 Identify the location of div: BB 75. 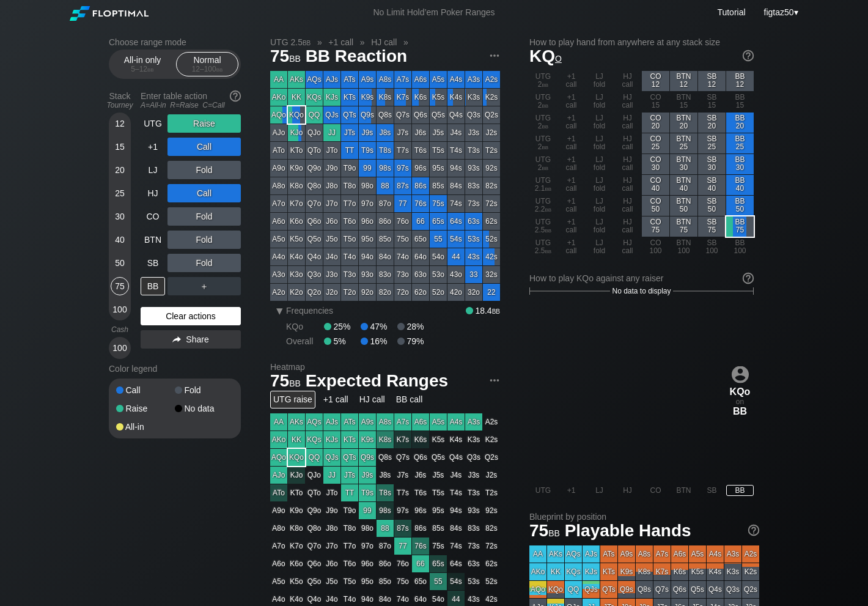
(739, 226).